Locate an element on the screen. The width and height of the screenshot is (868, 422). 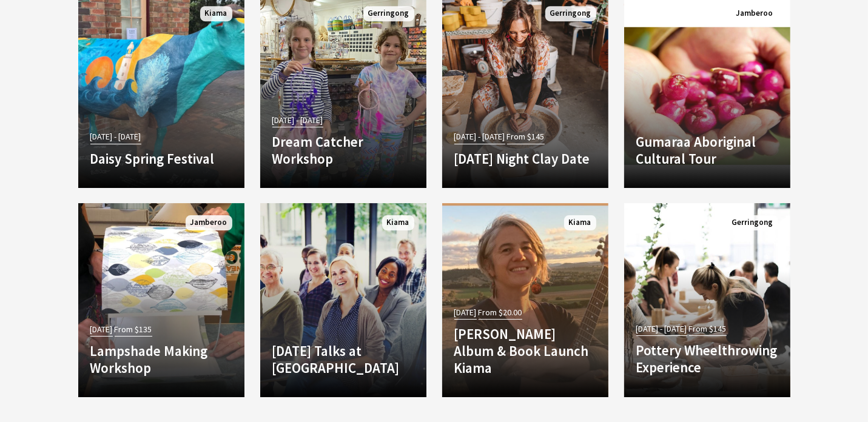
h4: Dream Catcher Workshop is located at coordinates (343, 150).